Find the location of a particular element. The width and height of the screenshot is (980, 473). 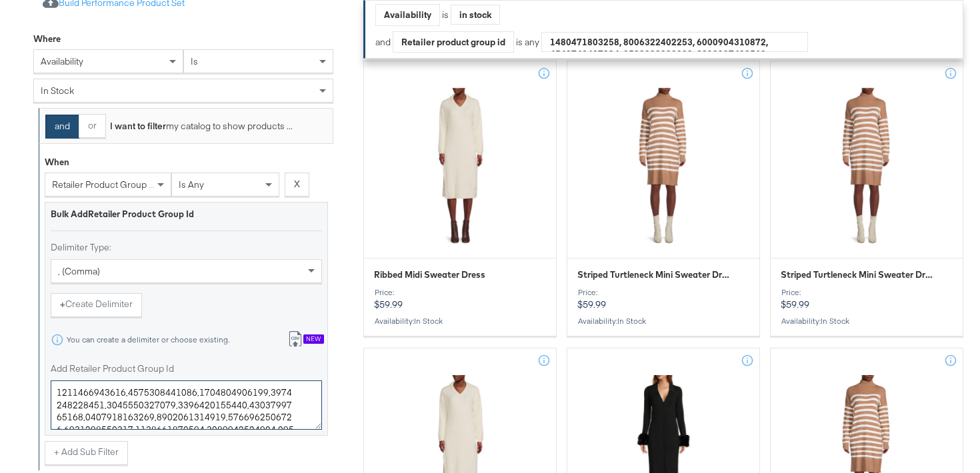

div: Bulk Add Retailer Product Group Id is located at coordinates (186, 214).